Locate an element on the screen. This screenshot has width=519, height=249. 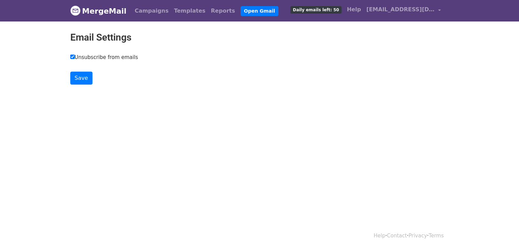
a: Templates is located at coordinates (190, 11).